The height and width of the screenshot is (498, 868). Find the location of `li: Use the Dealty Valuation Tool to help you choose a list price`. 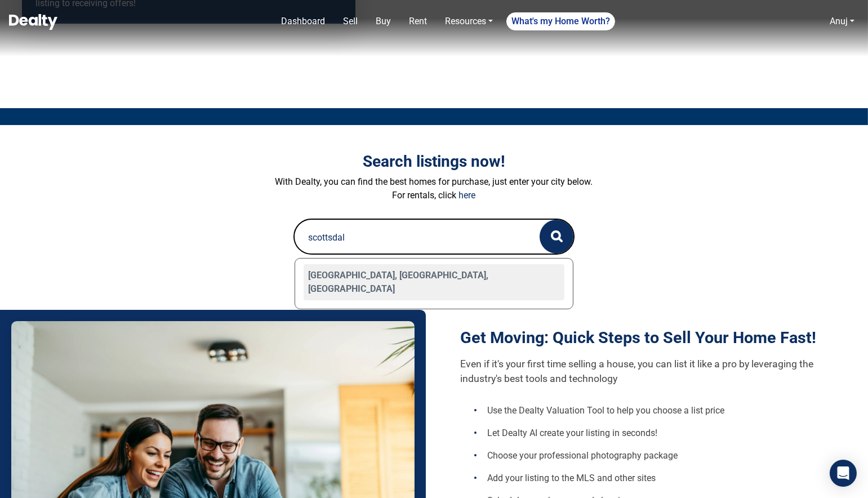

li: Use the Dealty Valuation Tool to help you choose a list price is located at coordinates (662, 411).